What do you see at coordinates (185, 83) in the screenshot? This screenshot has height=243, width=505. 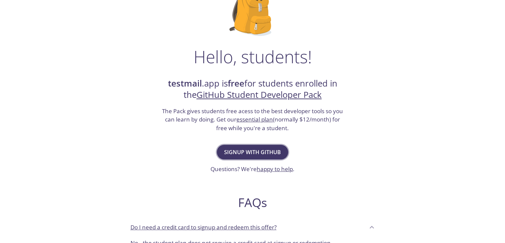 I see `strong: testmail` at bounding box center [185, 83].